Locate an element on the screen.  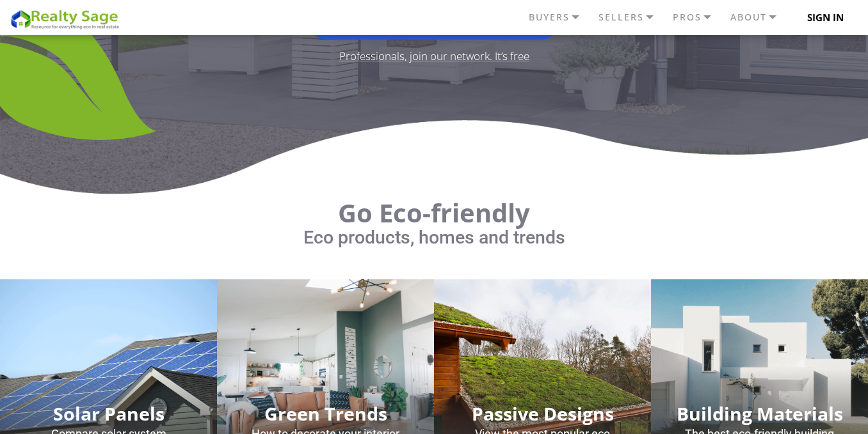
div: v 4.0.25 is located at coordinates (49, 25).